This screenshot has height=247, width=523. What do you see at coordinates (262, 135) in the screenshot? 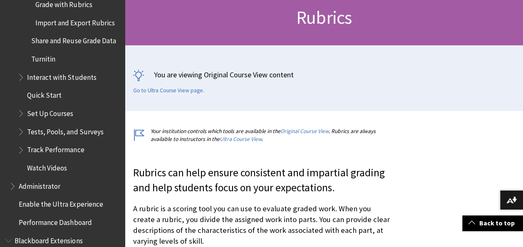
I see `p: Your institution controls which tools are available in the . Rubrics are always available to inst...` at bounding box center [262, 135].